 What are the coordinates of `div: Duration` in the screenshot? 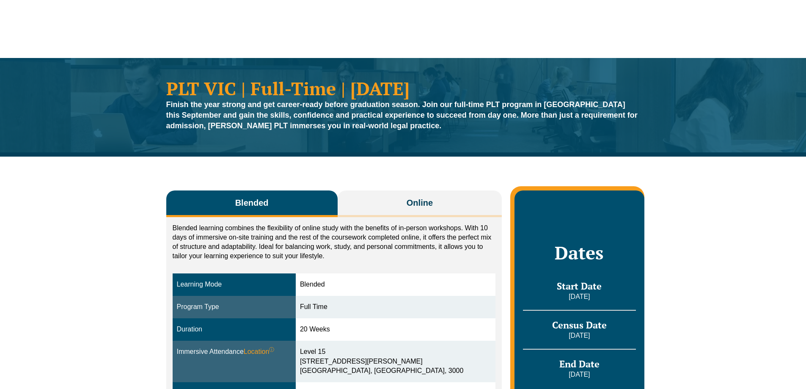 It's located at (234, 329).